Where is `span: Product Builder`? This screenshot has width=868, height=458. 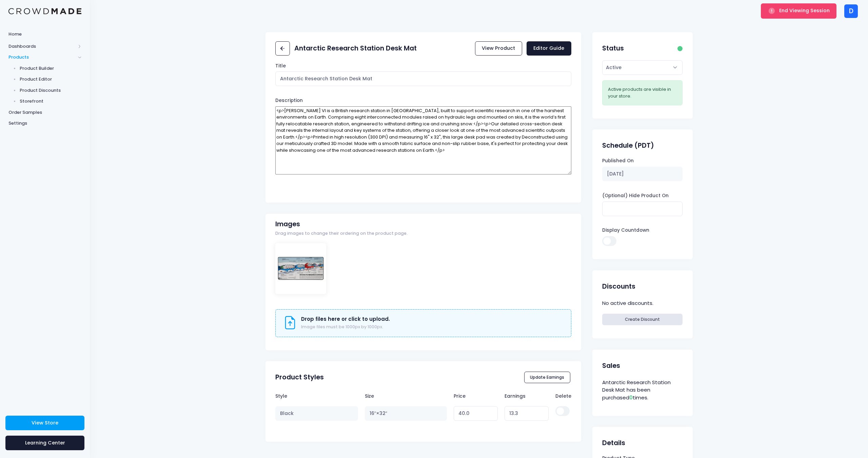
span: Product Builder is located at coordinates (51, 68).